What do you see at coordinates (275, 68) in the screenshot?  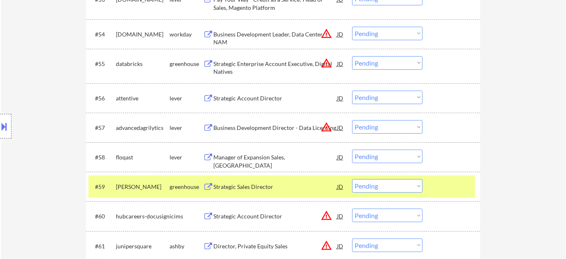 I see `div: Strategic Enterprise Account Executive, Digital Natives` at bounding box center [275, 68].